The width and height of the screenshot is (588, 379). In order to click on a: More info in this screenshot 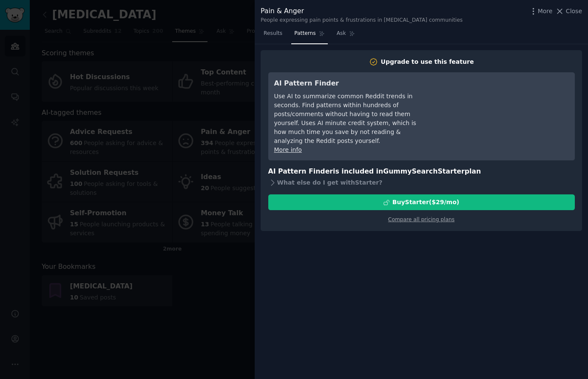, I will do `click(288, 150)`.